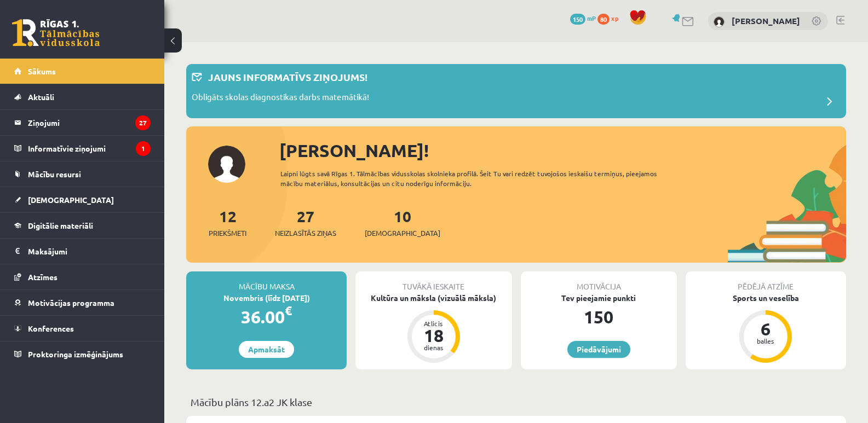 The height and width of the screenshot is (423, 868). I want to click on legend: Ziņojumi, so click(89, 122).